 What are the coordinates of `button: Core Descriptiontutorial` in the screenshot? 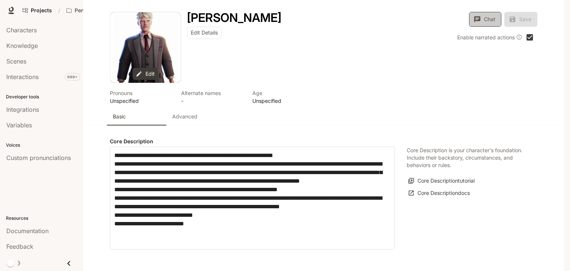 It's located at (442, 181).